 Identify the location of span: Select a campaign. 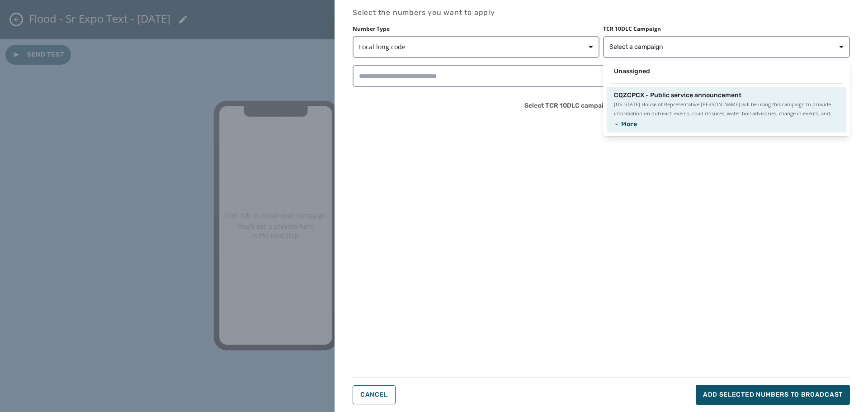
(636, 47).